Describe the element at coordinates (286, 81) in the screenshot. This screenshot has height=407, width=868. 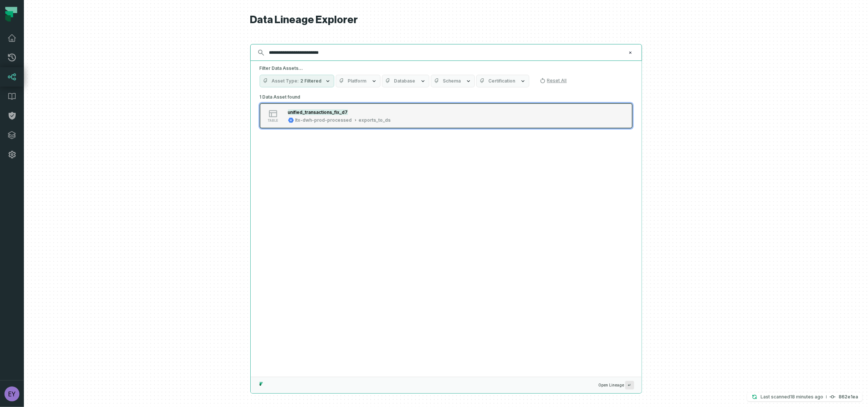
I see `span: Asset Type` at that location.